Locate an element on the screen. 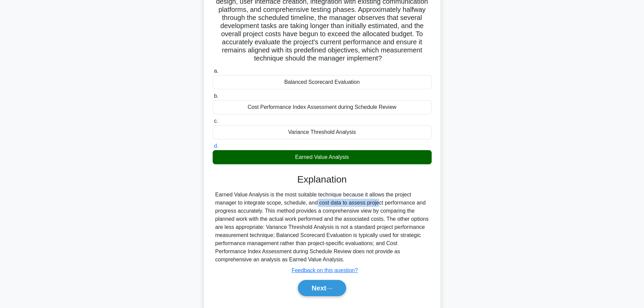  a: Feedback on this question? is located at coordinates (325, 270).